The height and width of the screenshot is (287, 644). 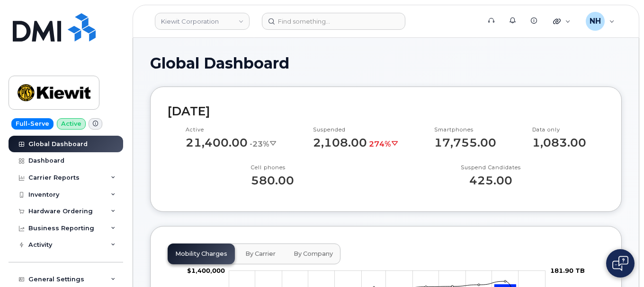 What do you see at coordinates (465, 130) in the screenshot?
I see `p: Smartphones` at bounding box center [465, 130].